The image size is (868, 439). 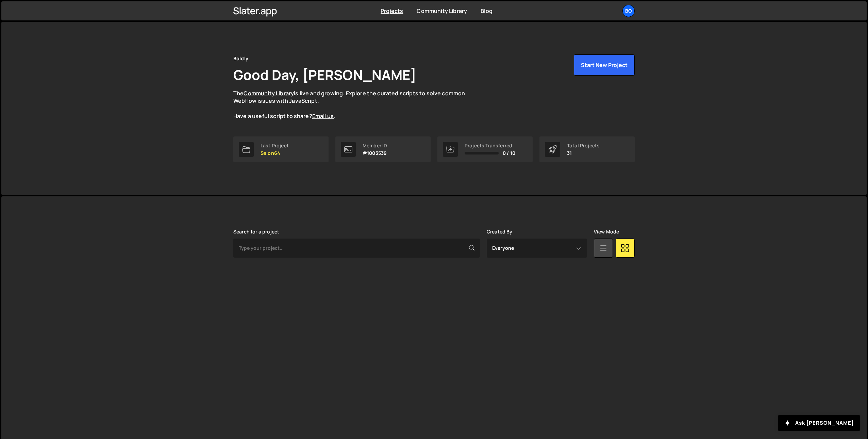 I want to click on span: 0 / 10, so click(x=509, y=153).